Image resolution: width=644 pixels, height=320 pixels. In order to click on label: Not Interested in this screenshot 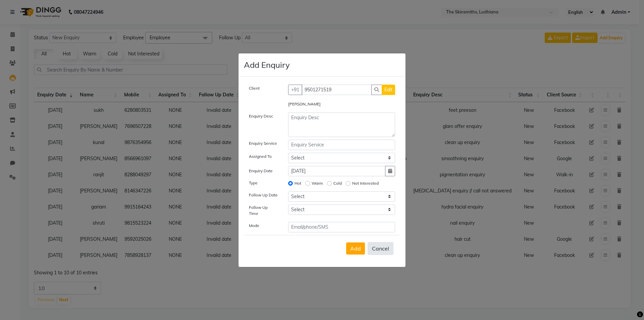, I will do `click(365, 183)`.